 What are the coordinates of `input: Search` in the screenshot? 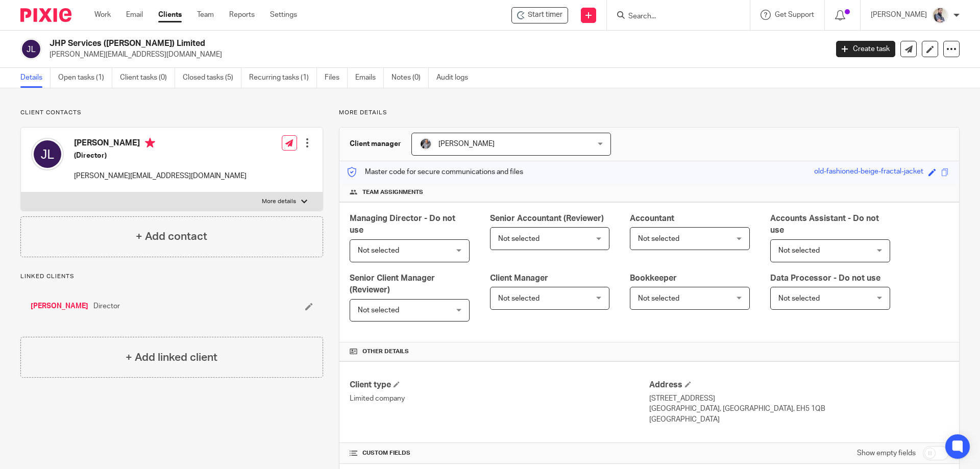 It's located at (673, 17).